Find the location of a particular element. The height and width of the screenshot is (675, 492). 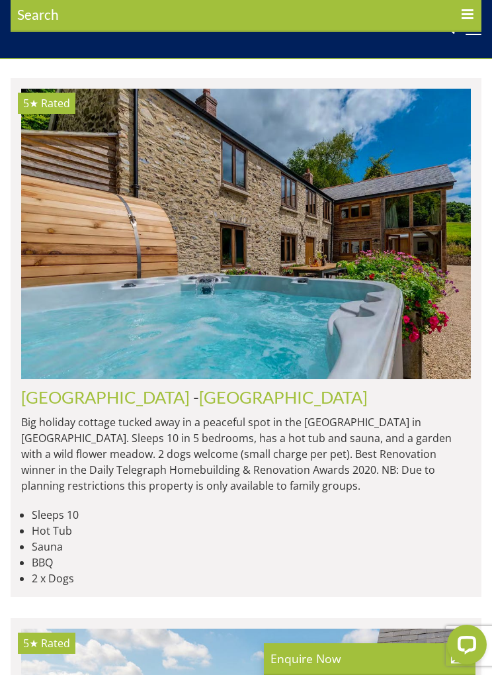

p: Enquire Now is located at coordinates (370, 659).